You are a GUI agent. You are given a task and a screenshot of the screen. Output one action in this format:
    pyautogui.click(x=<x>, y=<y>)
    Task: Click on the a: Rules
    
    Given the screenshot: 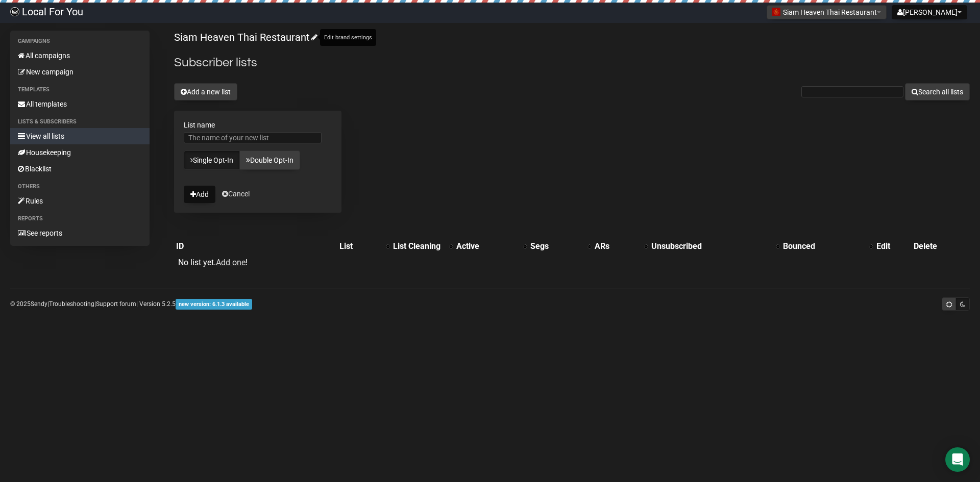 What is the action you would take?
    pyautogui.click(x=80, y=201)
    